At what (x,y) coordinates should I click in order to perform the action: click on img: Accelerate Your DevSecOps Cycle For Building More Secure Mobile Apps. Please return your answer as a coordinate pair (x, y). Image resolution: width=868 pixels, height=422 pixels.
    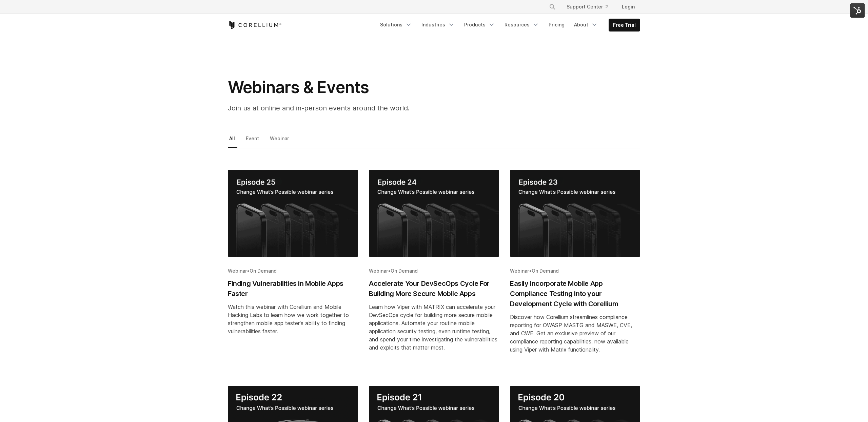
    Looking at the image, I should click on (434, 213).